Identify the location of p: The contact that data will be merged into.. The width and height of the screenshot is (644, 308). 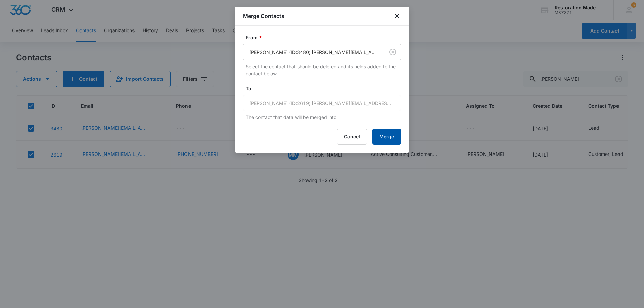
(323, 117).